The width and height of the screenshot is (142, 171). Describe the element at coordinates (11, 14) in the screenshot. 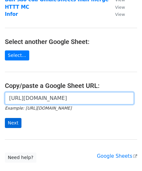

I see `strong: Infor` at that location.